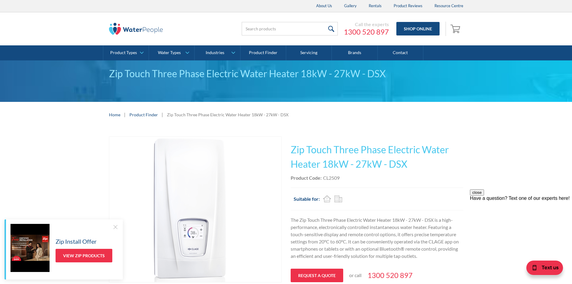 This screenshot has width=572, height=284. What do you see at coordinates (377, 157) in the screenshot?
I see `h1: Zip Touch Three Phase Electric Water Heater 18kW - 27kW - DSX` at bounding box center [377, 157].